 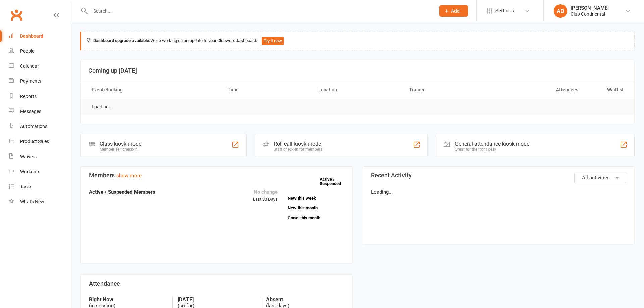 What do you see at coordinates (40, 111) in the screenshot?
I see `a: Messages` at bounding box center [40, 111].